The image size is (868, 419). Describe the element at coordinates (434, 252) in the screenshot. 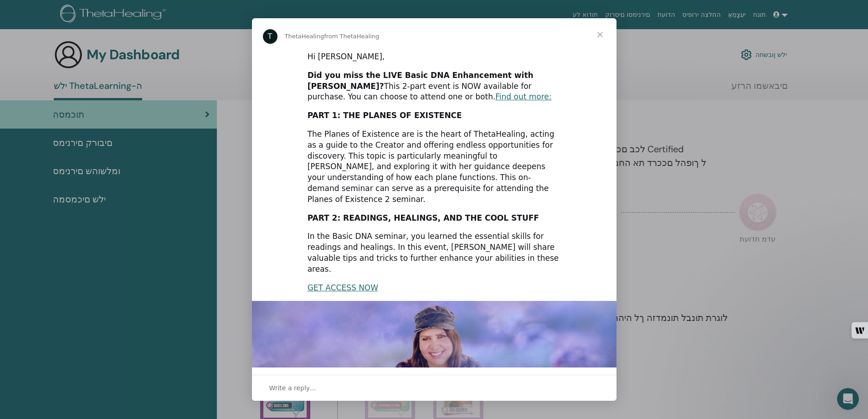

I see `div: In the Basic DNA seminar, you learned the essential skills for readings and healings. In this eve...` at that location.